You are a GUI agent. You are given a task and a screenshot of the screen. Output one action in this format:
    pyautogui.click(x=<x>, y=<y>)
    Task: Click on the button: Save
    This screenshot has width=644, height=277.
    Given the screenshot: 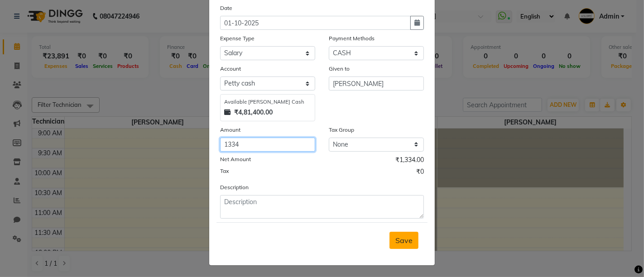 What is the action you would take?
    pyautogui.click(x=405, y=240)
    